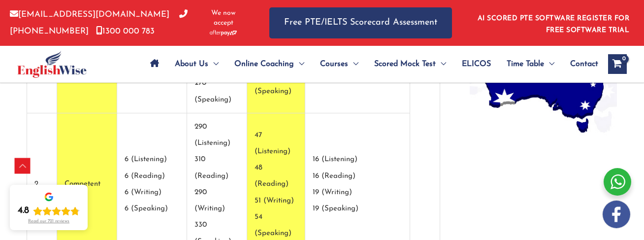 The height and width of the screenshot is (240, 644). Describe the element at coordinates (360, 23) in the screenshot. I see `a: Free PTE/IELTS Scorecard Assessment` at that location.